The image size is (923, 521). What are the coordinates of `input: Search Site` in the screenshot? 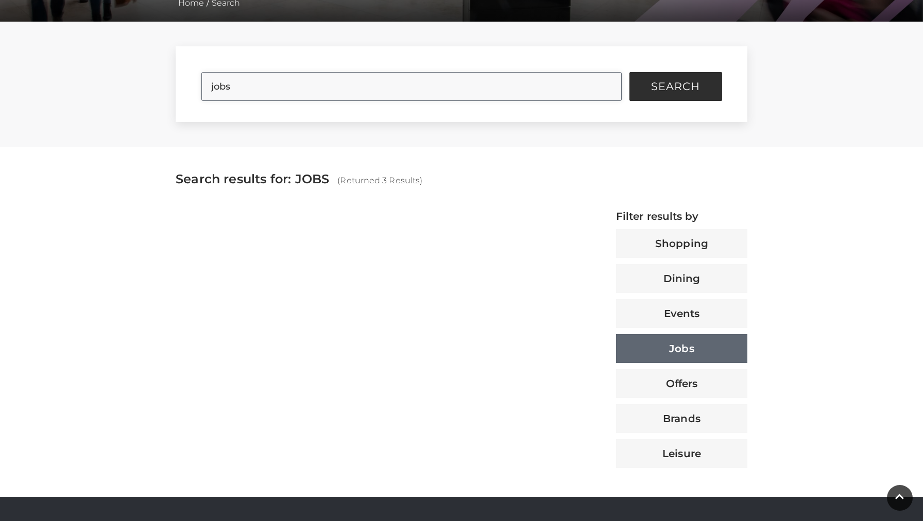 It's located at (412, 87).